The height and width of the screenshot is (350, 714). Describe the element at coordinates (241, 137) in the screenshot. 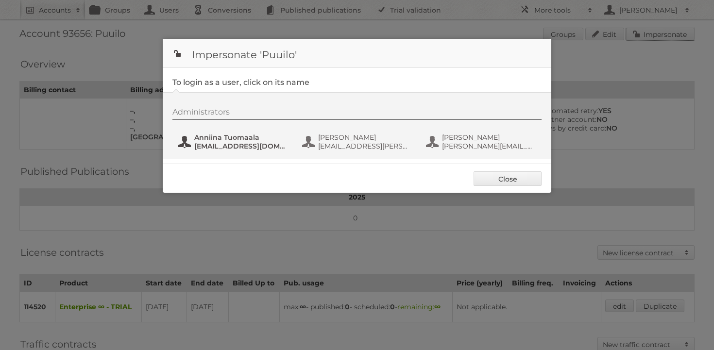

I see `span: Anniina Tuomaala` at that location.